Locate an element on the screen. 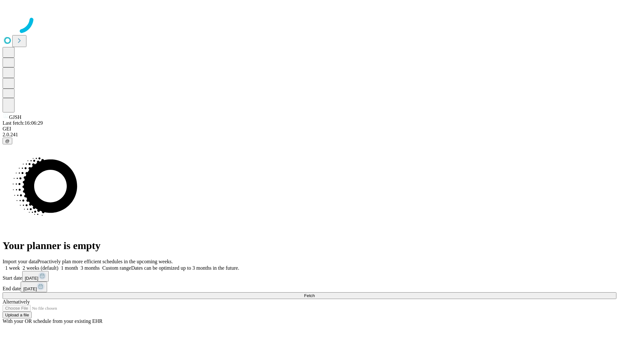  span: Last fetch: 16:06:29 is located at coordinates (23, 123).